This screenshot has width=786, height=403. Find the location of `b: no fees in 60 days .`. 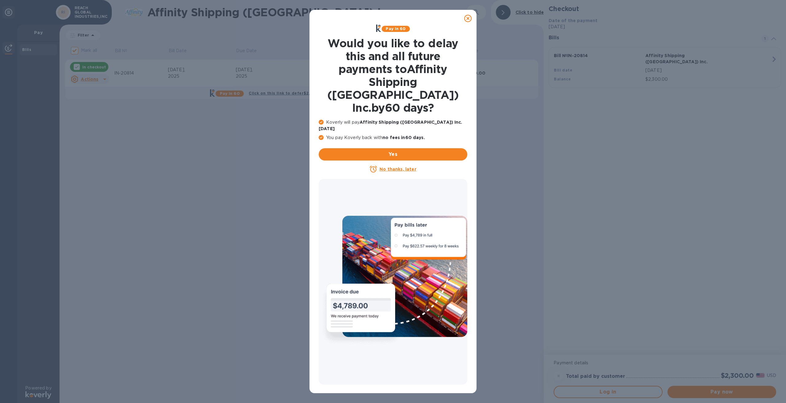

b: no fees in 60 days . is located at coordinates (403, 138).